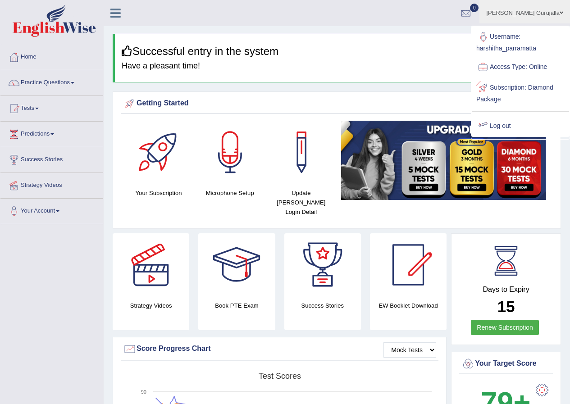 The height and width of the screenshot is (404, 570). Describe the element at coordinates (505, 328) in the screenshot. I see `a: Renew Subscription` at that location.